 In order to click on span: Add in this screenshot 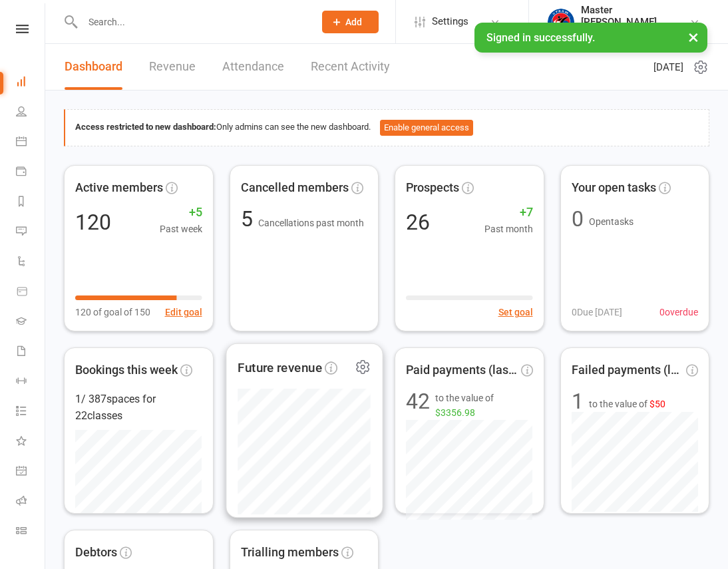, I will do `click(353, 22)`.